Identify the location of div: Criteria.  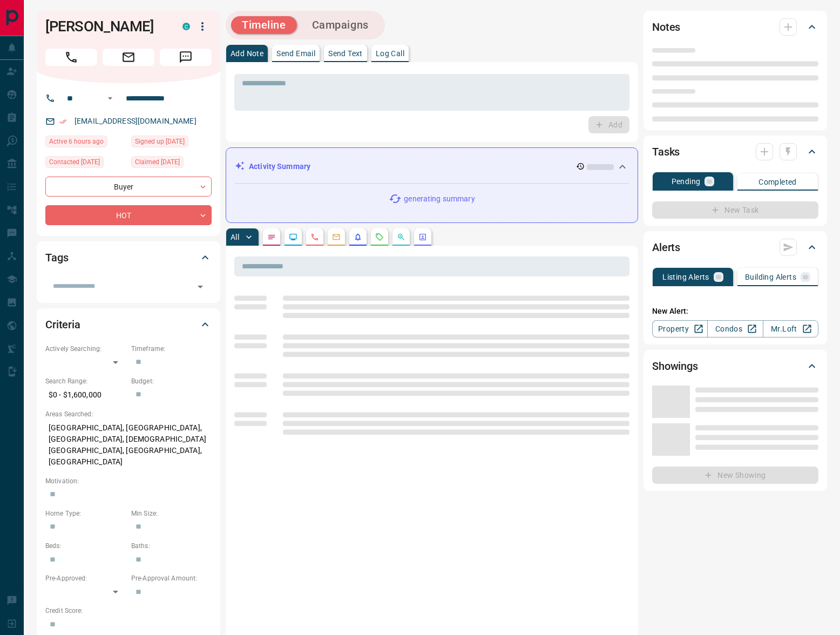
(128, 325).